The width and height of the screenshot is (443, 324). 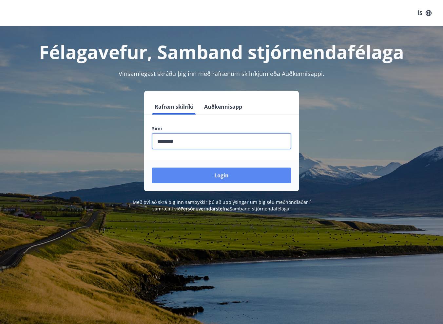 I want to click on button: Rafræn skilríki, so click(x=174, y=107).